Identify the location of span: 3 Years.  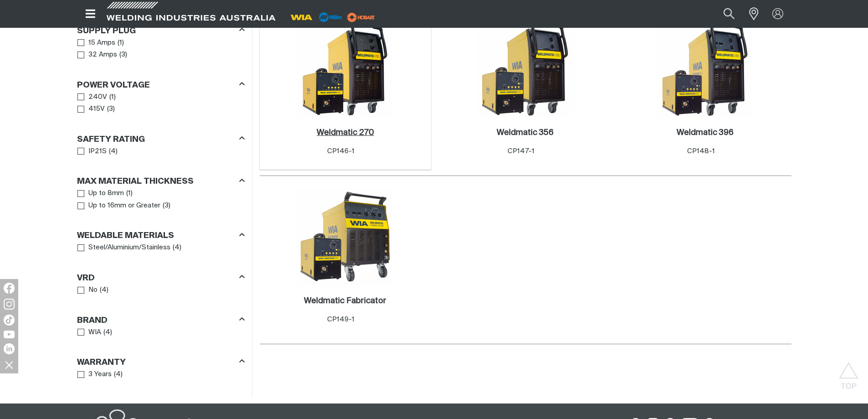
(100, 375).